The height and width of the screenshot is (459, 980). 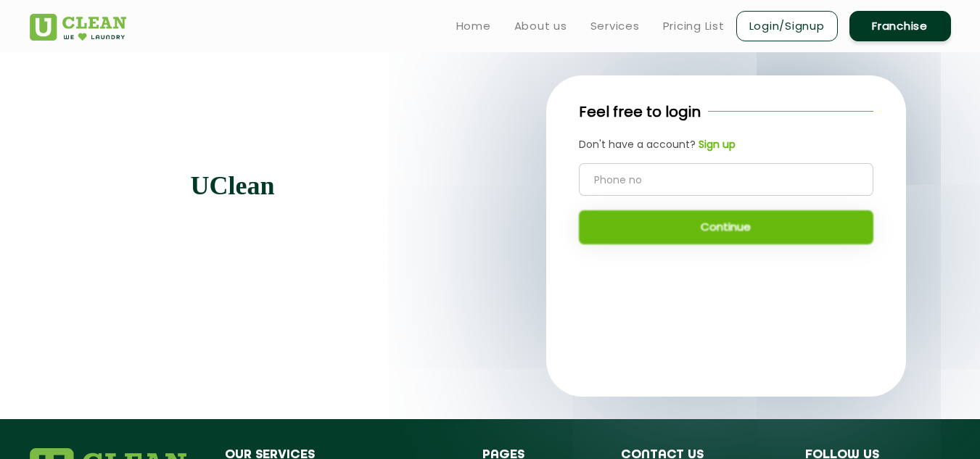 I want to click on a: Home, so click(x=474, y=26).